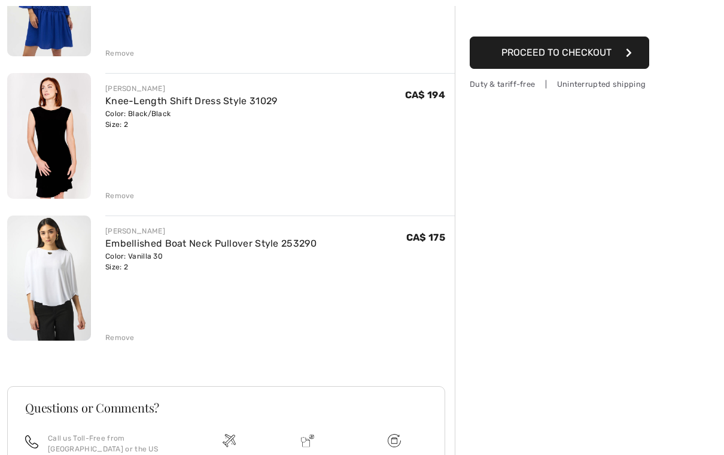 This screenshot has width=724, height=455. Describe the element at coordinates (559, 53) in the screenshot. I see `button: Proceed to Checkout` at that location.